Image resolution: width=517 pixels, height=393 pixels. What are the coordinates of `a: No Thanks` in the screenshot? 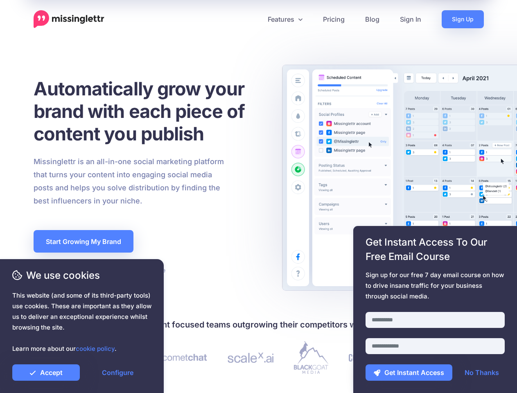 It's located at (482, 372).